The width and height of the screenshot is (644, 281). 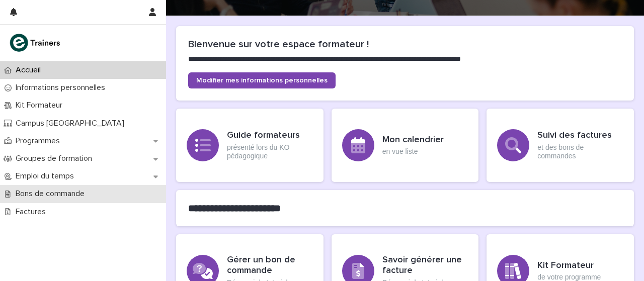 What do you see at coordinates (405, 44) in the screenshot?
I see `h2: Bienvenue sur votre espace formateur !` at bounding box center [405, 44].